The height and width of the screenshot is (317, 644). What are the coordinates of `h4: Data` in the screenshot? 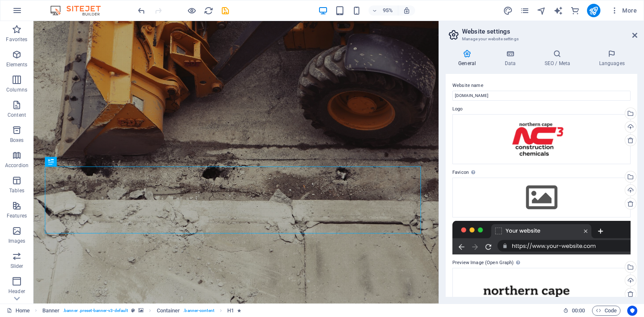 It's located at (512, 58).